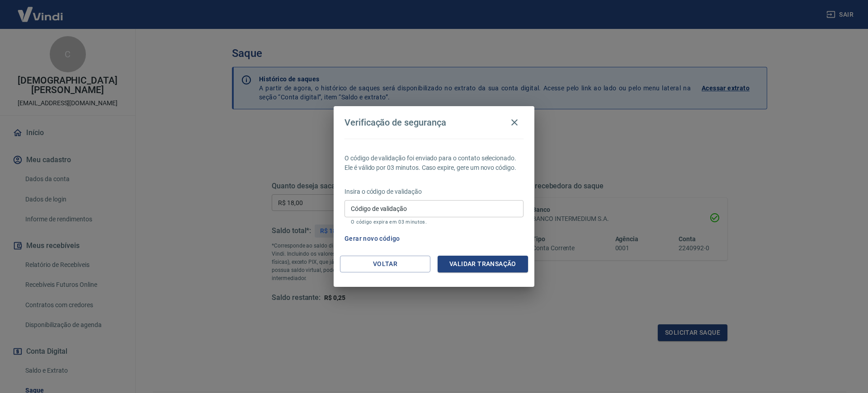 This screenshot has height=393, width=868. I want to click on p: O código expira em 03 minutos., so click(434, 222).